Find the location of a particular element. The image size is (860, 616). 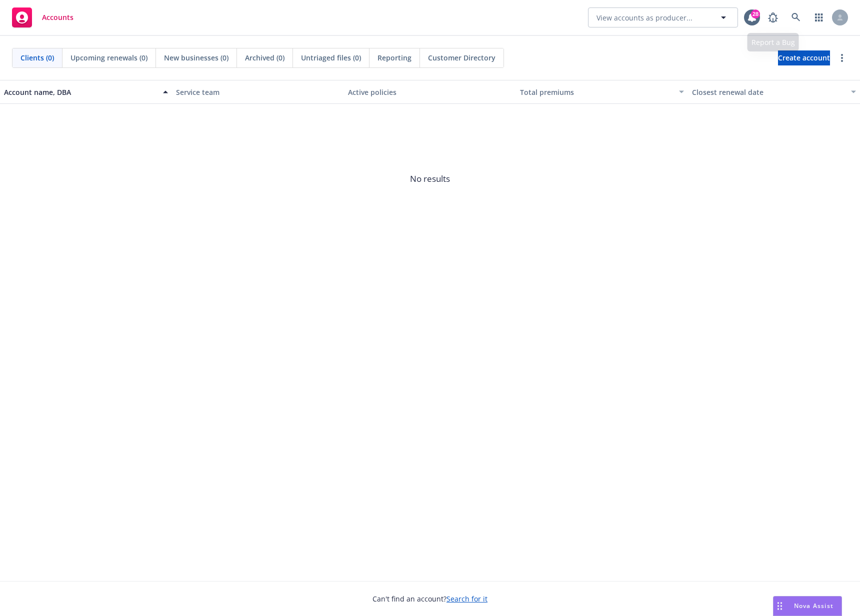

span: Create account is located at coordinates (804, 58).